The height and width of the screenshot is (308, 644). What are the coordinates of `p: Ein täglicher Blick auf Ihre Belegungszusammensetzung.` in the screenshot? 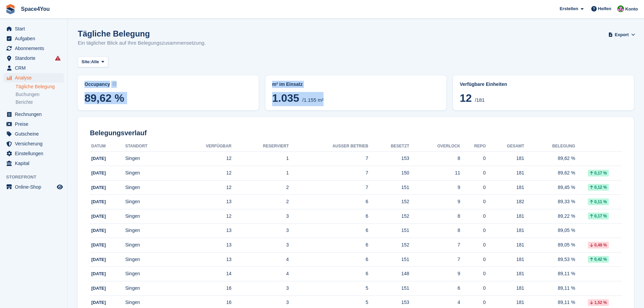 It's located at (142, 43).